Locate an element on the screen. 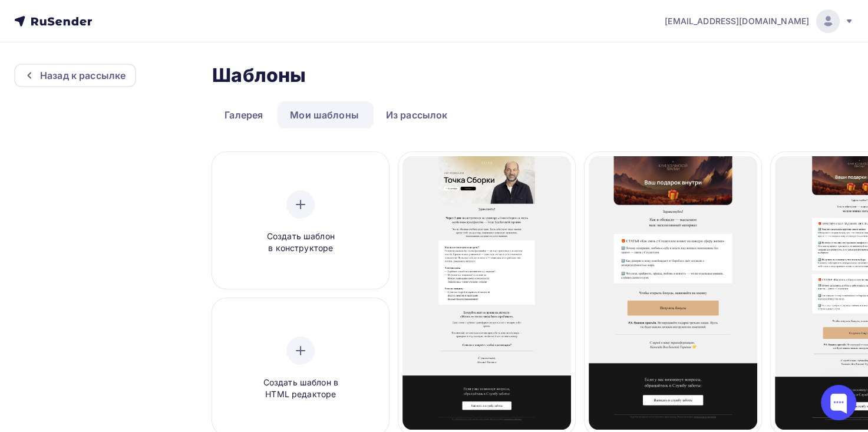  div: Назад к рассылке is located at coordinates (83, 75).